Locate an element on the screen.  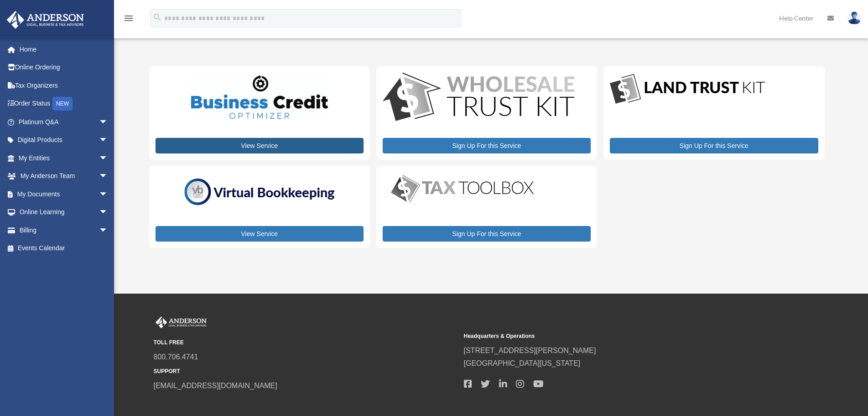
a: Billingarrow_drop_down is located at coordinates (64, 230).